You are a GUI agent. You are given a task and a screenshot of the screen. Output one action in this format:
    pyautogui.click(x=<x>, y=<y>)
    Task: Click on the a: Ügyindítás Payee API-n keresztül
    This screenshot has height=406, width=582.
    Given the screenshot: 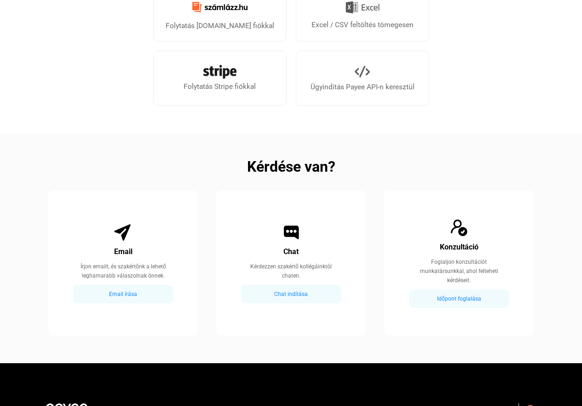 What is the action you would take?
    pyautogui.click(x=363, y=78)
    